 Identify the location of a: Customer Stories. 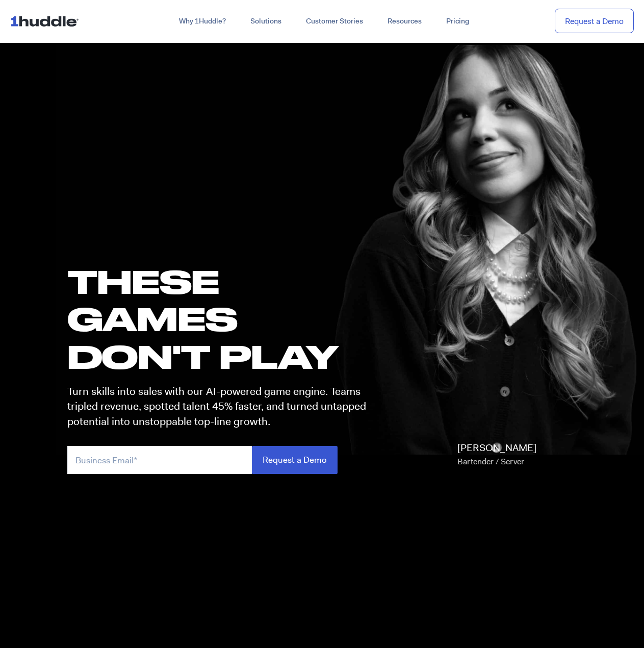
(335, 21).